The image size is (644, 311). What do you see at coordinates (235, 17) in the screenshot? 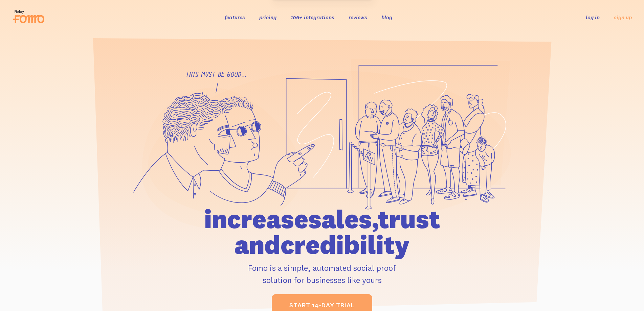
I see `a: features` at bounding box center [235, 17].